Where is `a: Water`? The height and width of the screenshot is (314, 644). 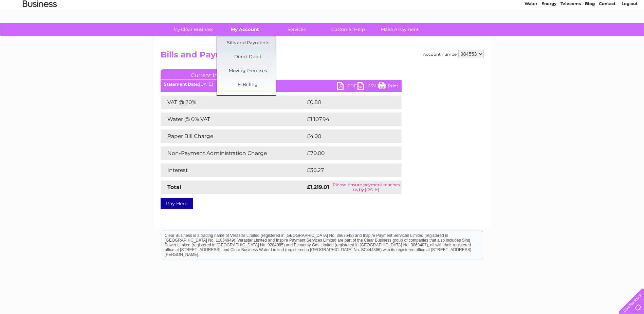 a: Water is located at coordinates (531, 31).